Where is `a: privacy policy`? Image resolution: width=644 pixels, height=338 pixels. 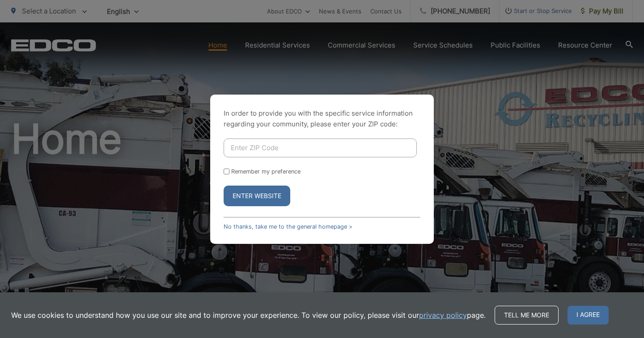
a: privacy policy is located at coordinates (443, 315).